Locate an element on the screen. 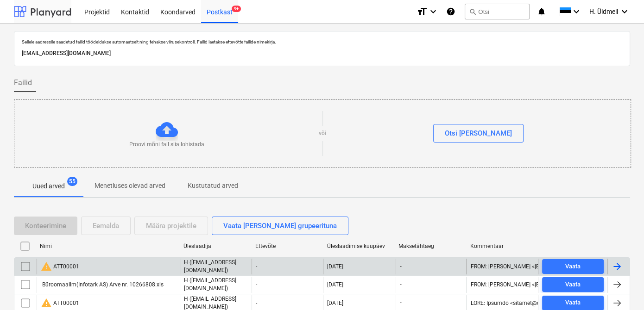  span: 9+ is located at coordinates (236, 9).